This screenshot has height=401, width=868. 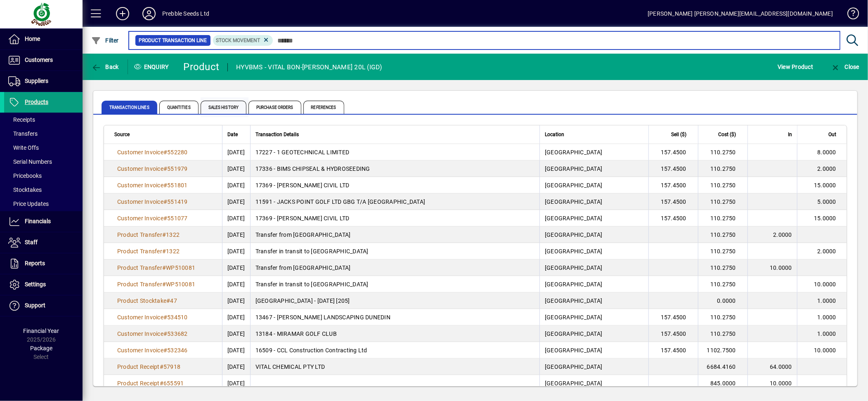 I want to click on div: Location, so click(x=594, y=135).